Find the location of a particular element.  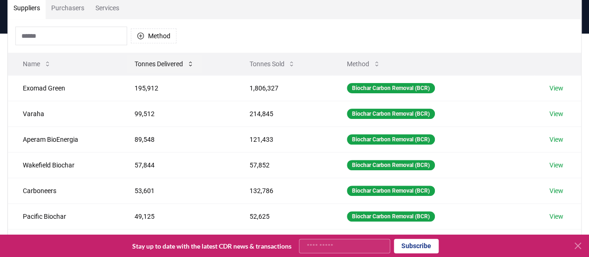

td: Wakefield Biochar is located at coordinates (64, 164).